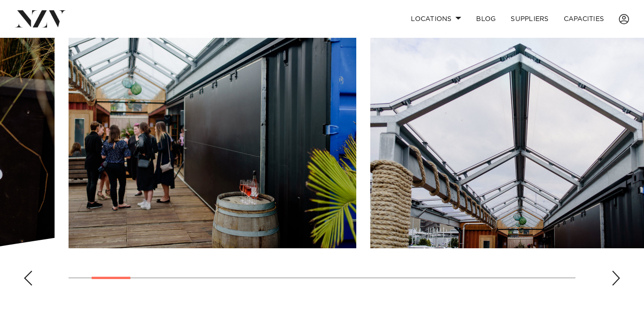 This screenshot has height=322, width=644. I want to click on a: Locations, so click(436, 19).